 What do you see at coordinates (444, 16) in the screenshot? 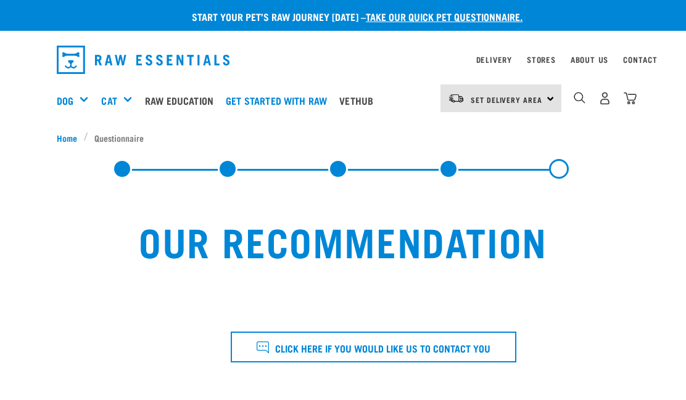
I see `a: take our quick pet questionnaire.` at bounding box center [444, 16].